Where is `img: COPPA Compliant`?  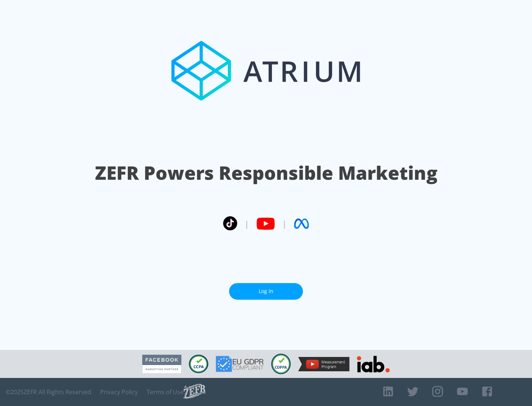 img: COPPA Compliant is located at coordinates (281, 364).